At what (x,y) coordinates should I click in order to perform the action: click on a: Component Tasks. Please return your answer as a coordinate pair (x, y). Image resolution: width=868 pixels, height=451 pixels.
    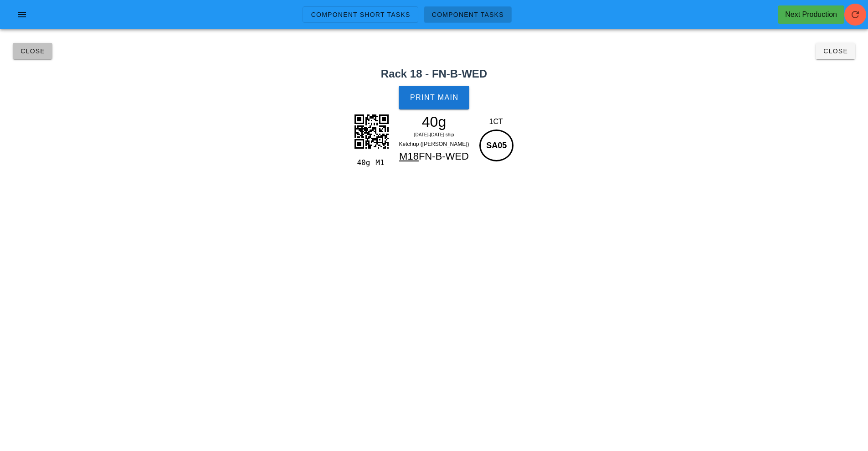
    Looking at the image, I should click on (468, 15).